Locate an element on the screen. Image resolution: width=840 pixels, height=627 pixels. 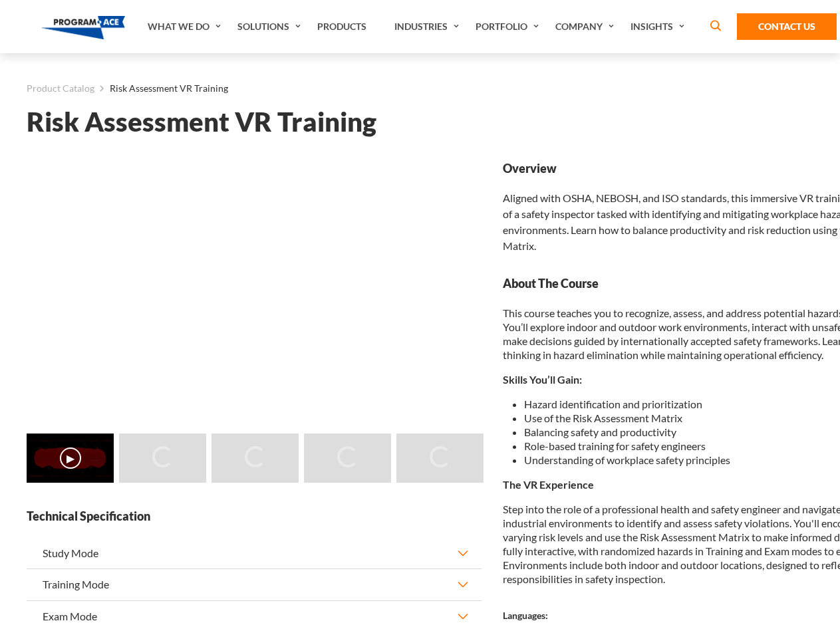
strong: Technical Specification is located at coordinates (254, 516).